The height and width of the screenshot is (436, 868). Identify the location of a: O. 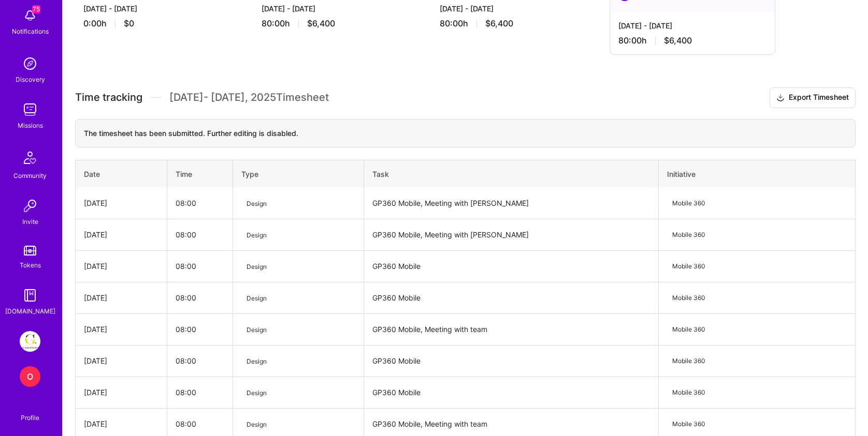
(30, 377).